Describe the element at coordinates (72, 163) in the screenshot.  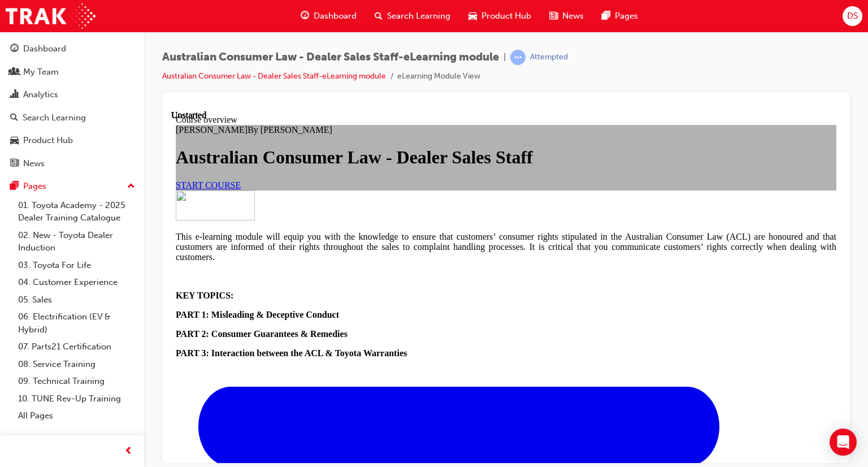
I see `a: News` at that location.